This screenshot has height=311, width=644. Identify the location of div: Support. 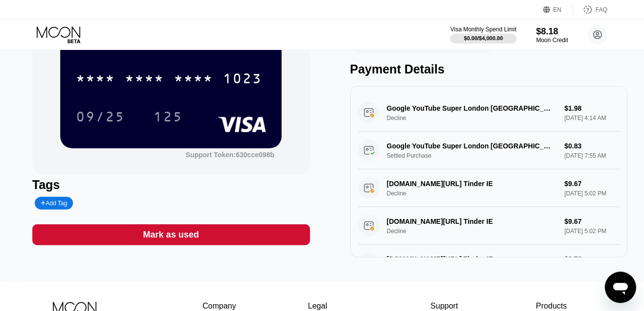
(447, 306).